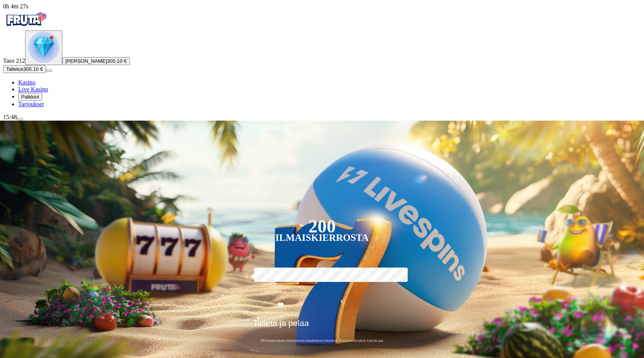 The width and height of the screenshot is (644, 358). What do you see at coordinates (24, 69) in the screenshot?
I see `button: Talletusplus icon305.10 €` at bounding box center [24, 69].